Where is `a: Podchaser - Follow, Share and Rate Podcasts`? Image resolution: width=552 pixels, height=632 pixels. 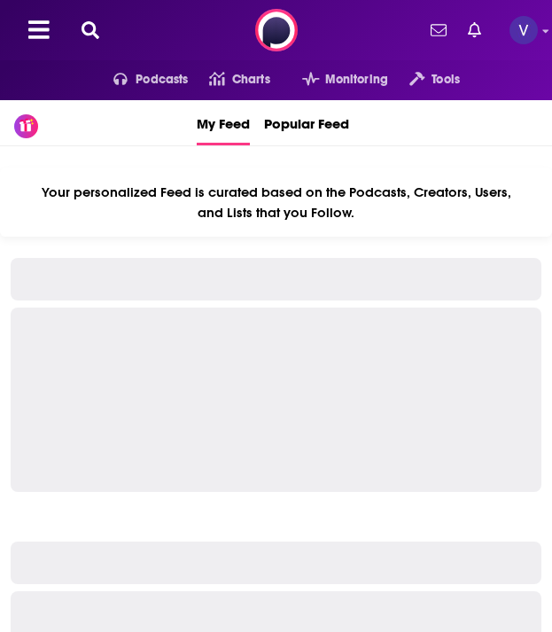
a: Podchaser - Follow, Share and Rate Podcasts is located at coordinates (277, 30).